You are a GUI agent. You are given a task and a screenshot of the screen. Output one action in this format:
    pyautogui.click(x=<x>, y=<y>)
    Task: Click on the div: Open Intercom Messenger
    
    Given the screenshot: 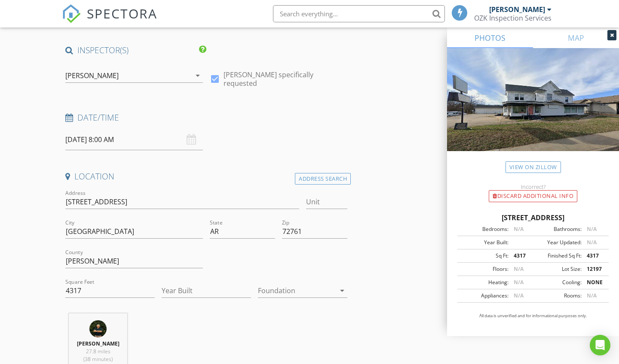 What is the action you would take?
    pyautogui.click(x=600, y=345)
    